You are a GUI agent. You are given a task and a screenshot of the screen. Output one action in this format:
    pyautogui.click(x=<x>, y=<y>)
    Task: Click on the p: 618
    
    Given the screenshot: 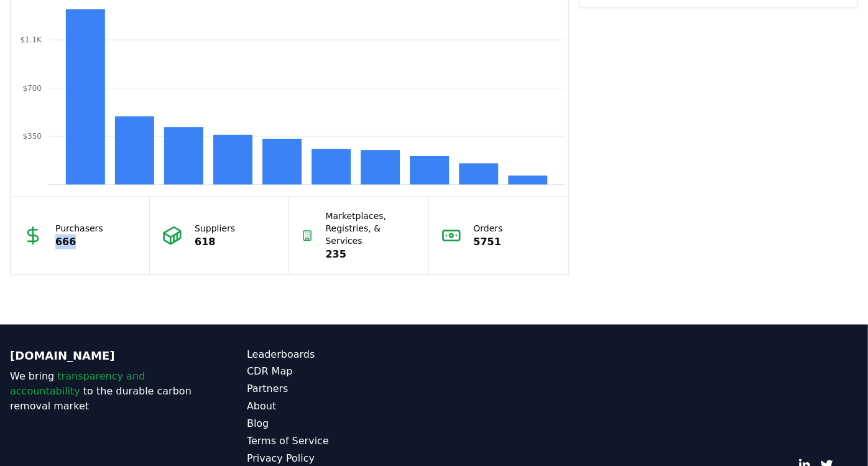 What is the action you would take?
    pyautogui.click(x=215, y=242)
    